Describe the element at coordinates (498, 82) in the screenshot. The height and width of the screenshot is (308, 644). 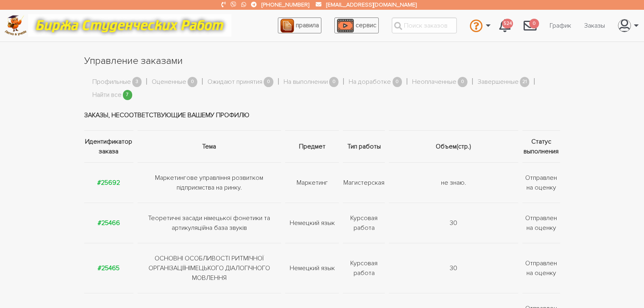
I see `a: Завершенные` at that location.